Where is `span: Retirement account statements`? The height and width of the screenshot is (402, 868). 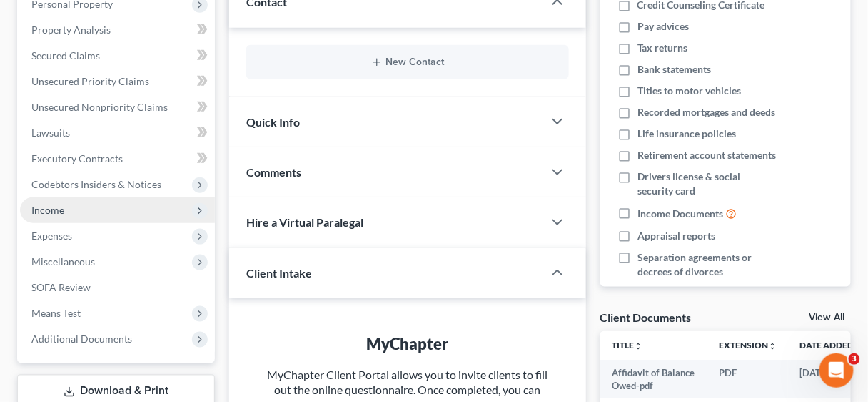 span: Retirement account statements is located at coordinates (707, 155).